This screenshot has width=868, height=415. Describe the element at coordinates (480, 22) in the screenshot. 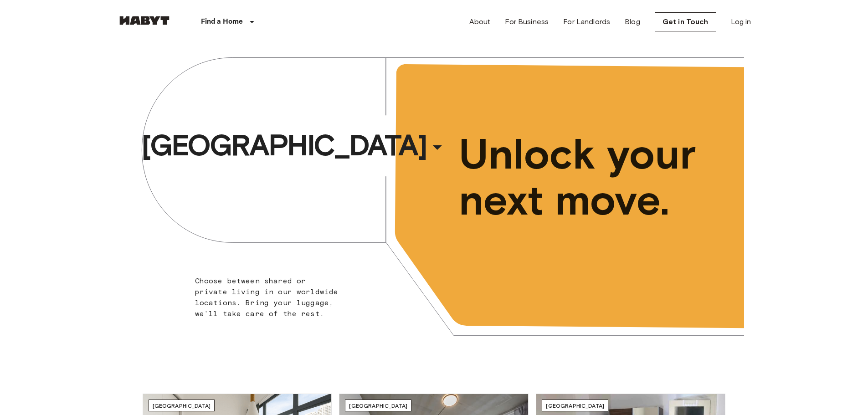

I see `a: About` at that location.